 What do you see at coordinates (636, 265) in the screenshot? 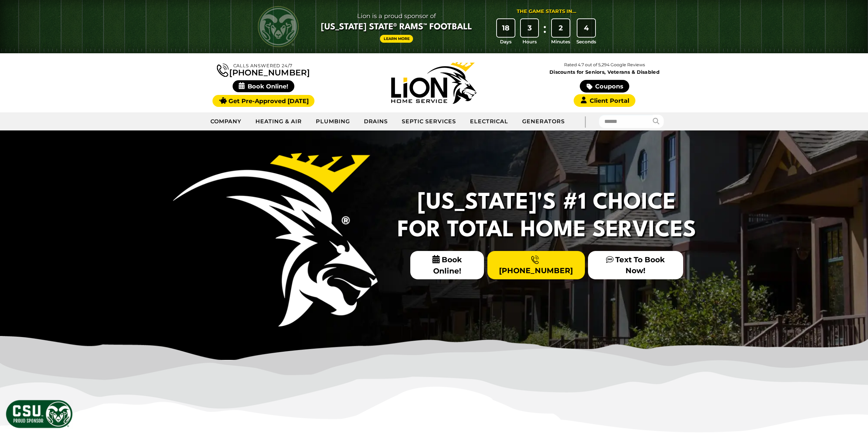
I see `a: Text To Book Now!` at bounding box center [636, 265].